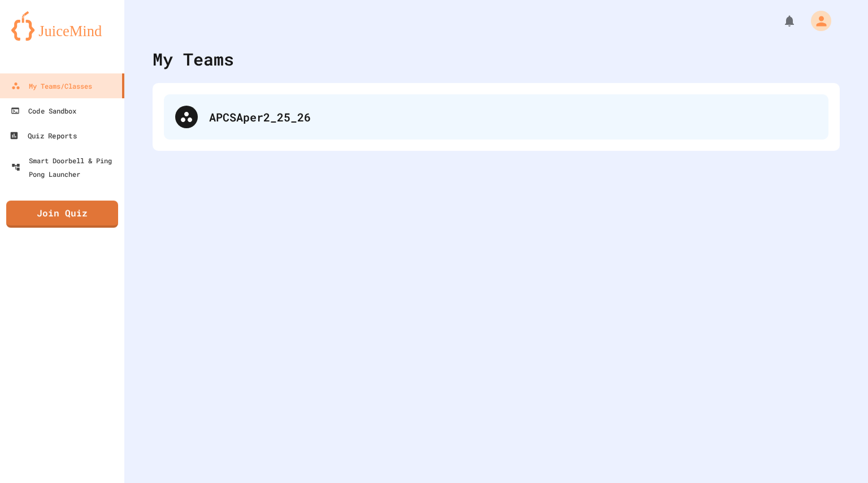  I want to click on div: Smart Doorbell & Ping Pong Launcher, so click(65, 167).